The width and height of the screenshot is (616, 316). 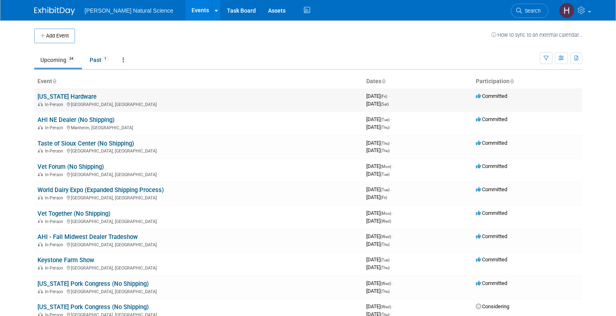 I want to click on button: Add Event, so click(x=55, y=36).